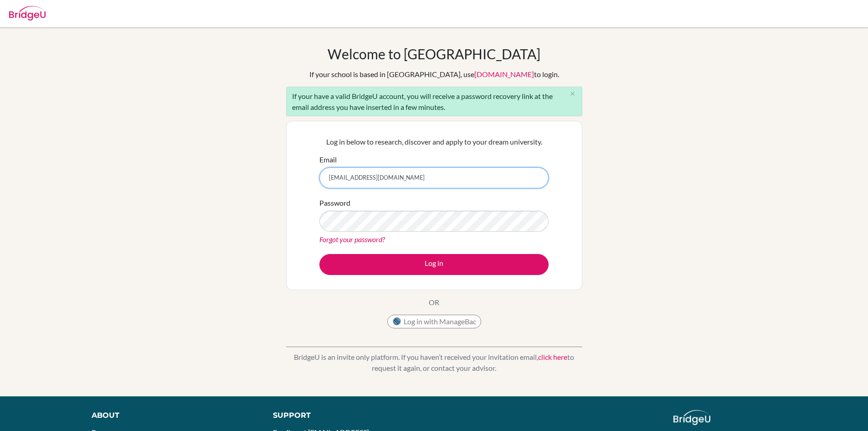 The image size is (868, 431). What do you see at coordinates (335, 203) in the screenshot?
I see `label: Password` at bounding box center [335, 203].